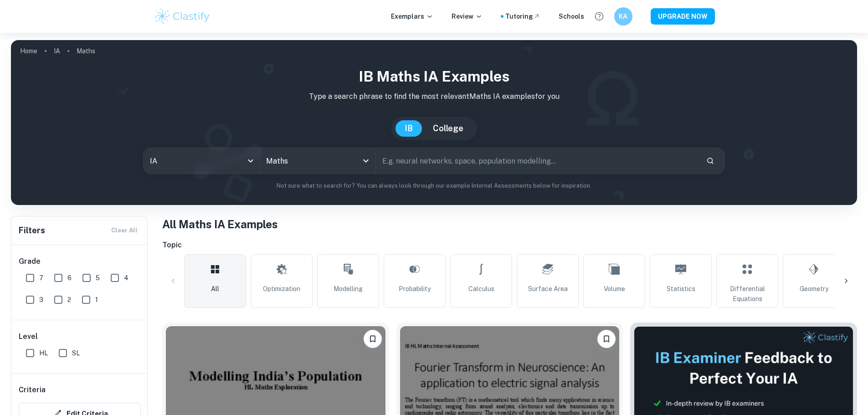  What do you see at coordinates (683, 17) in the screenshot?
I see `button: UPGRADE NOW` at bounding box center [683, 17].